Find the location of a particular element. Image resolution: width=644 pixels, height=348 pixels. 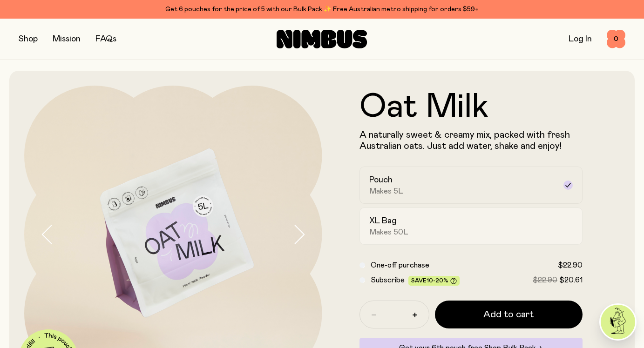

h2: Pouch is located at coordinates (381, 180).